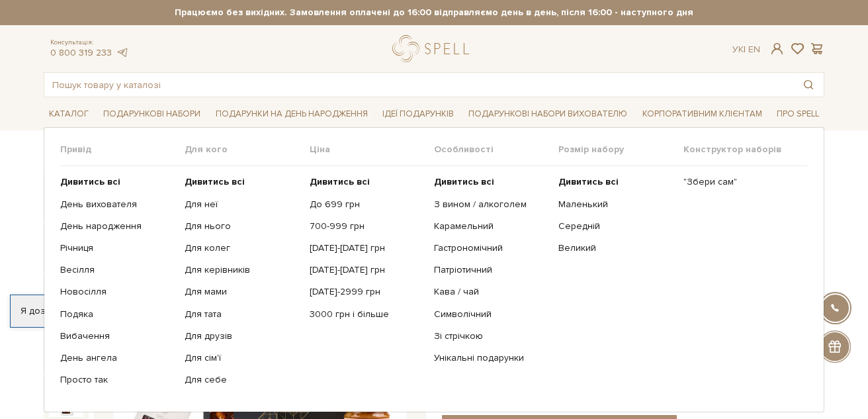  I want to click on a: Гастрономічний, so click(491, 248).